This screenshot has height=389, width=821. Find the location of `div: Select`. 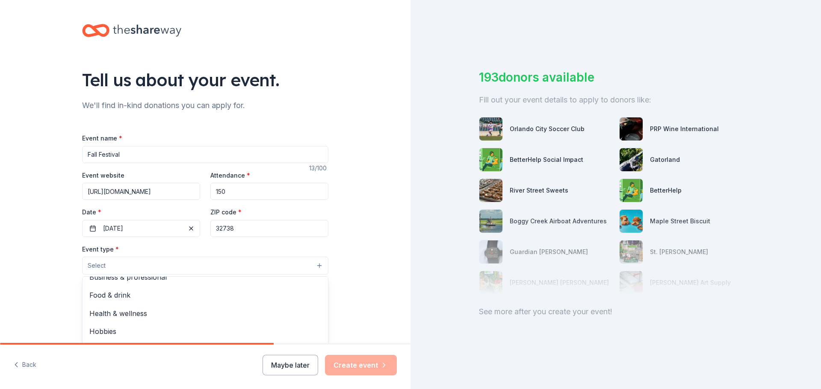

div: Select is located at coordinates (205, 328).